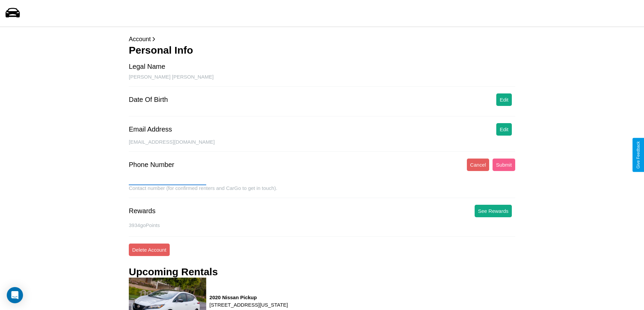 The height and width of the screenshot is (310, 644). What do you see at coordinates (322, 39) in the screenshot?
I see `p: Account` at bounding box center [322, 39].